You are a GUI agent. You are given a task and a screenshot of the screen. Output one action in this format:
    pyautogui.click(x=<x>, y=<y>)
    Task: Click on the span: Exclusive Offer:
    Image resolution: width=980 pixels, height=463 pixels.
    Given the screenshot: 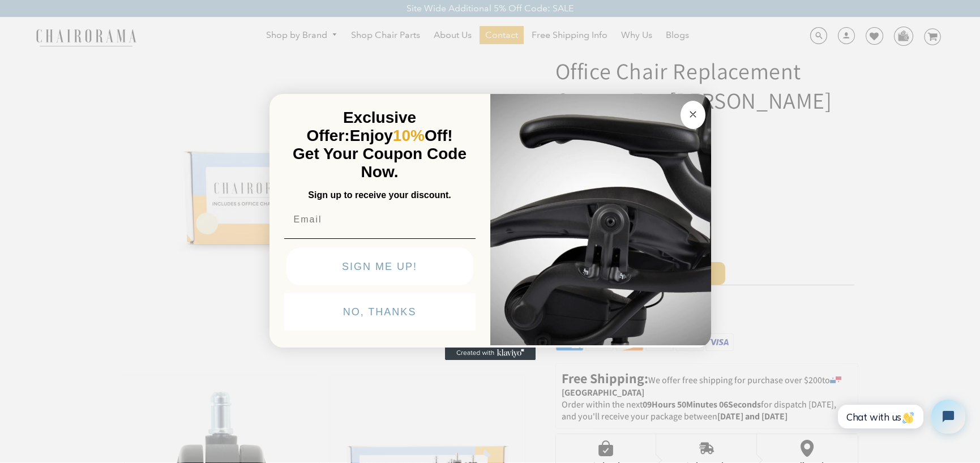 What is the action you would take?
    pyautogui.click(x=361, y=126)
    